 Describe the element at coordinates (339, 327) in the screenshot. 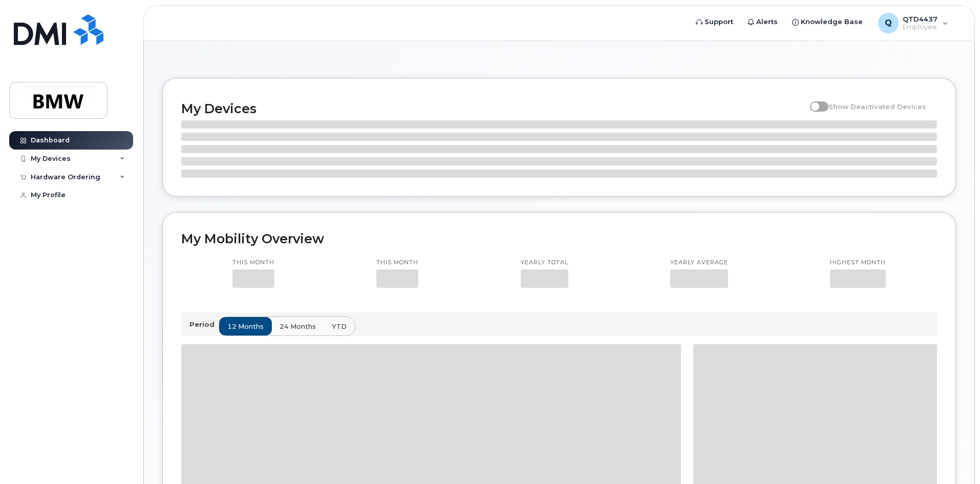

I see `span: YTD` at that location.